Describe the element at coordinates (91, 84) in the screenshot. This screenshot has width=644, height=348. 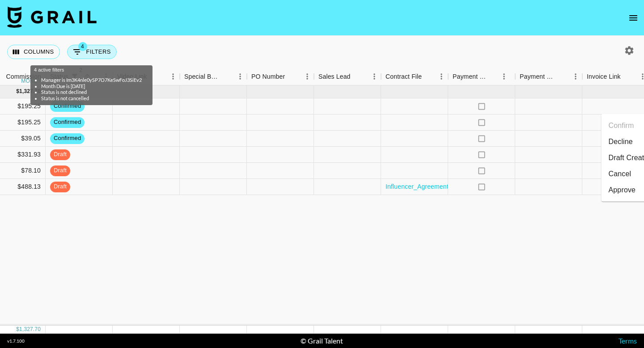
I see `div: 4 active filters` at that location.